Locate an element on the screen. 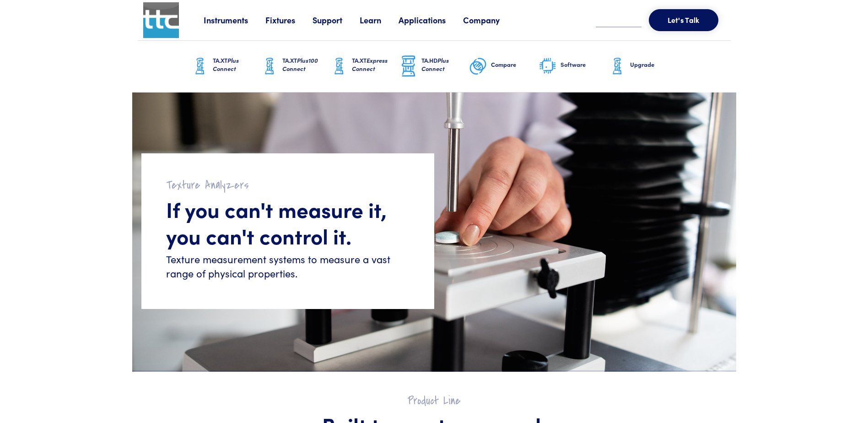 The width and height of the screenshot is (868, 423). h2: Texture Analyzers is located at coordinates (288, 185).